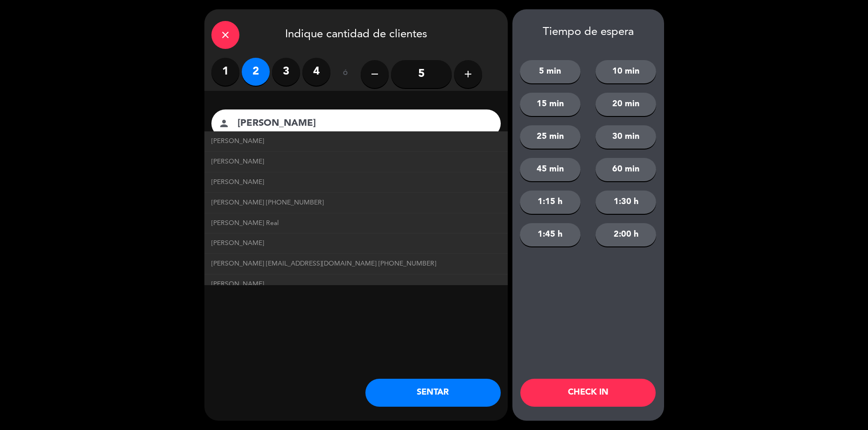 The height and width of the screenshot is (430, 868). I want to click on button: SENTAR, so click(433, 393).